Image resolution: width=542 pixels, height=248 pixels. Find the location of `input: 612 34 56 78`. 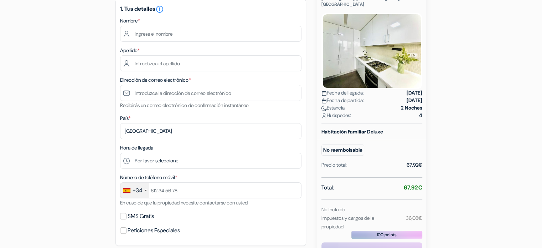

input: 612 34 56 78 is located at coordinates (211, 190).